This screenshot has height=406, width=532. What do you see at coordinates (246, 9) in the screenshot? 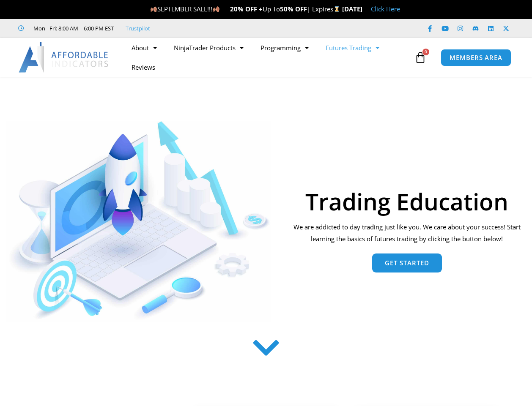
I see `strong: 20% OFF +` at bounding box center [246, 9].